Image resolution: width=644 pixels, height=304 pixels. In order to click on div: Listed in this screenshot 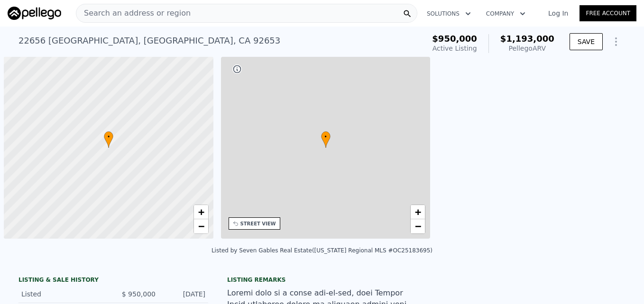, I will do `click(64, 294)`.